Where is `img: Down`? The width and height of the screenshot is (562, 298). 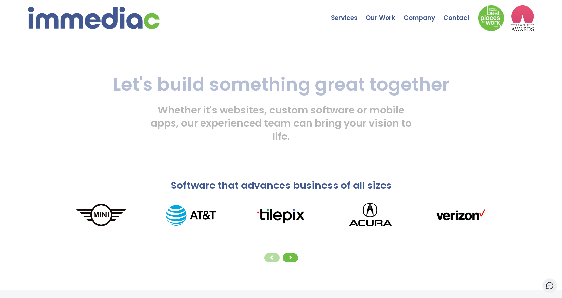
img: Down is located at coordinates (491, 18).